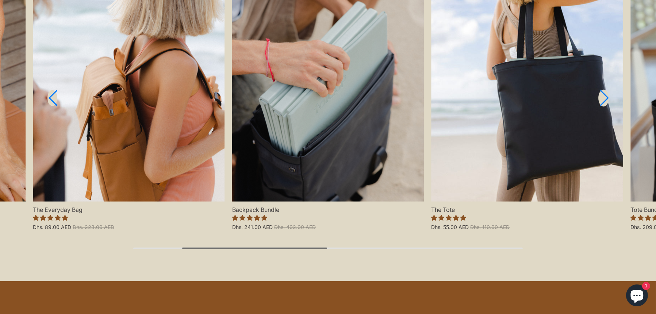  Describe the element at coordinates (50, 218) in the screenshot. I see `span: 4.97 stars` at that location.